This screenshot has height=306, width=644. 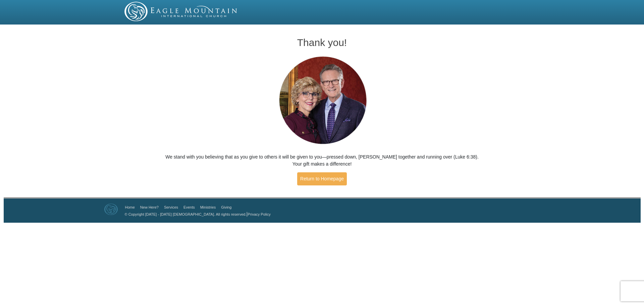 I want to click on p: We stand with you believing that as you give to others it will be given to you—pressed down, [PER..., so click(x=322, y=161).